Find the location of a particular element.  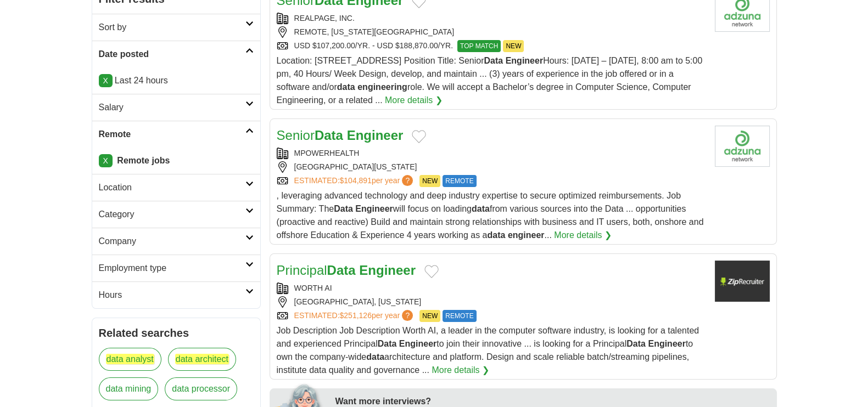

a: data mining is located at coordinates (128, 389).